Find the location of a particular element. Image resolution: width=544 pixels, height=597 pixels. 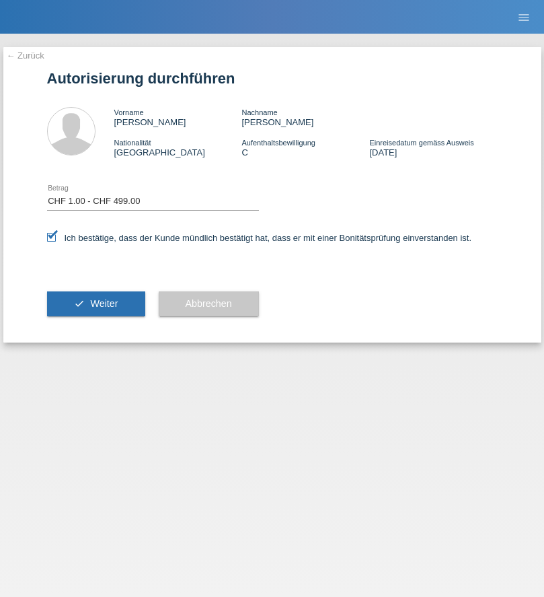

div: C is located at coordinates (306, 147).